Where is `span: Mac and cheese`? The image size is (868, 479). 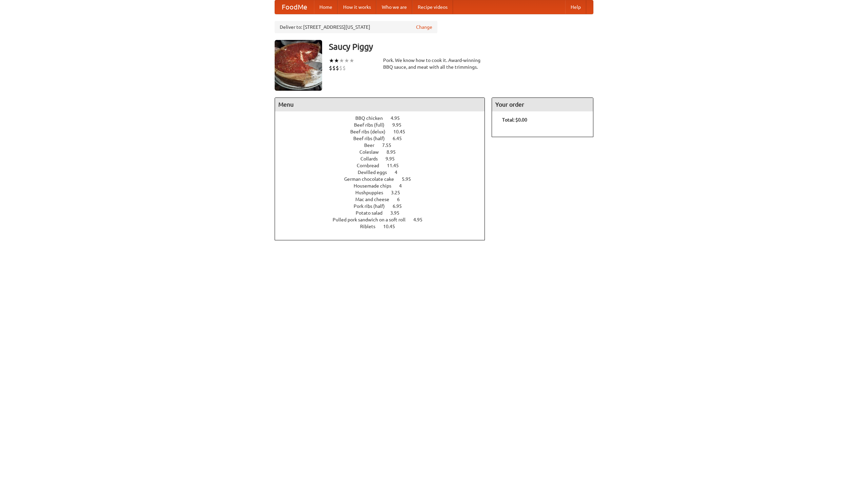
span: Mac and cheese is located at coordinates (376, 200).